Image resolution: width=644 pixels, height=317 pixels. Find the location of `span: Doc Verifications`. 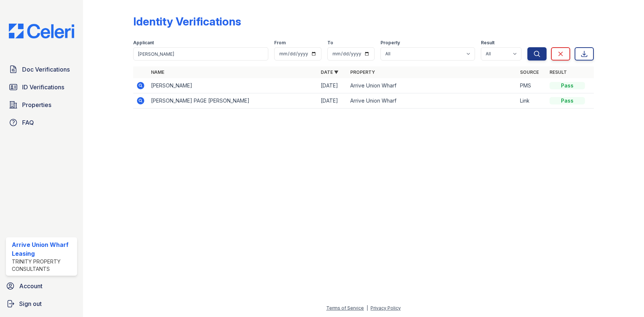

span: Doc Verifications is located at coordinates (46, 69).